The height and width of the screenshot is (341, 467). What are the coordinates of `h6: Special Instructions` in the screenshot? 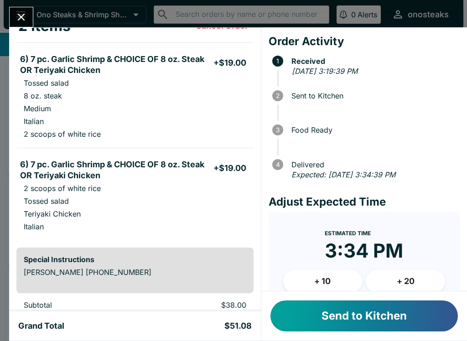 It's located at (135, 259).